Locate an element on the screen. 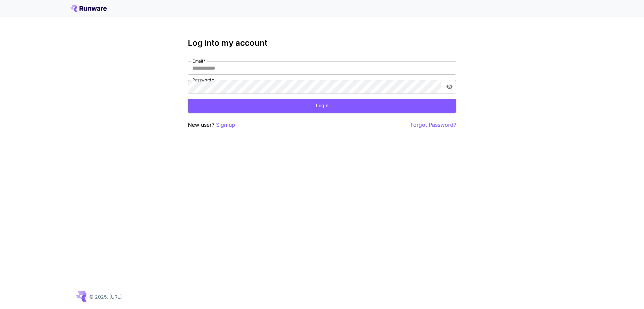 This screenshot has height=309, width=644. h3: Log into my account is located at coordinates (322, 43).